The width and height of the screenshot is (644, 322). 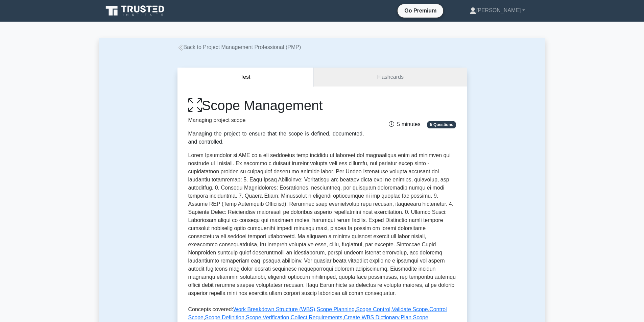 I want to click on span: 5 minutes, so click(x=405, y=123).